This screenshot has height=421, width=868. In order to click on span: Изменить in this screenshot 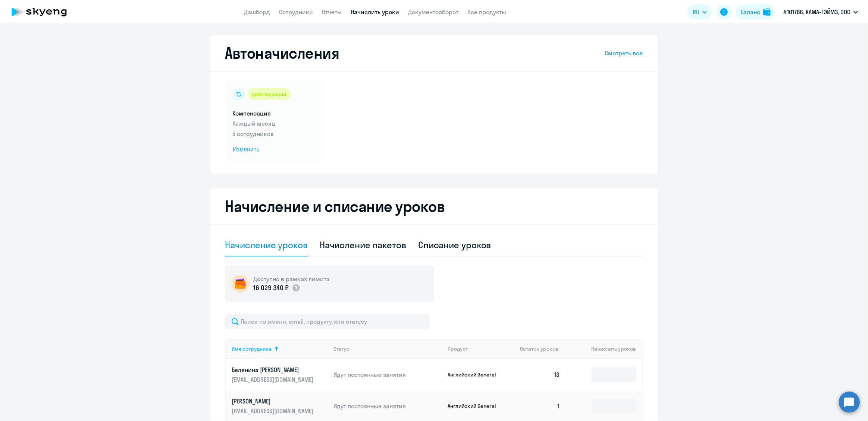, I will do `click(274, 149)`.